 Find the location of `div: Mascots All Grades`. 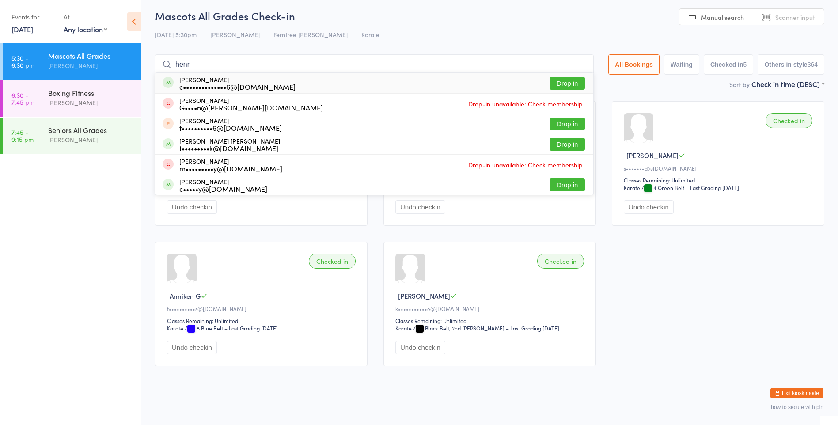

div: Mascots All Grades is located at coordinates (91, 56).